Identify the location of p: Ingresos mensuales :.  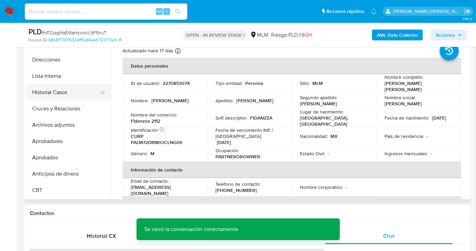
(407, 153).